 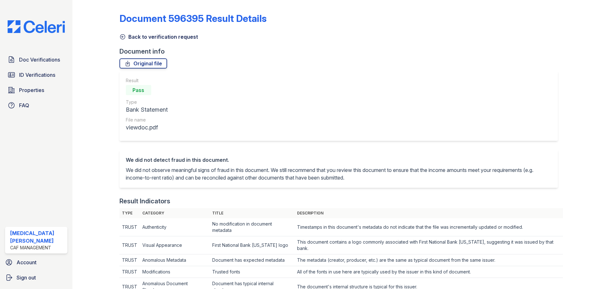 I want to click on a: Back to verification request, so click(x=158, y=37).